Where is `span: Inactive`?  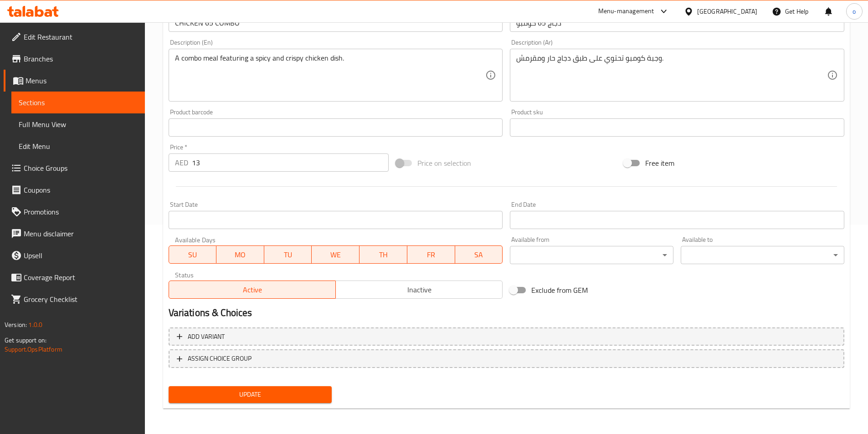 span: Inactive is located at coordinates (420, 289).